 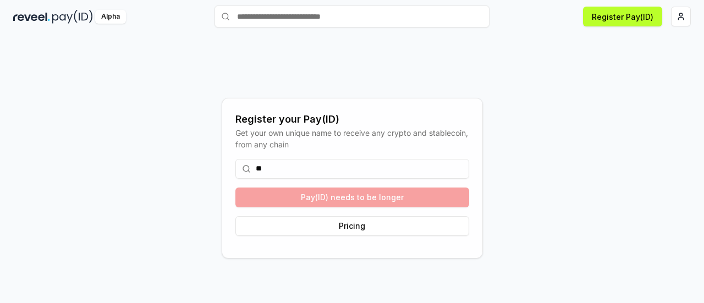 What do you see at coordinates (352, 139) in the screenshot?
I see `div: Get your own unique name to receive any crypto and stablecoin, from any chain` at bounding box center [352, 139].